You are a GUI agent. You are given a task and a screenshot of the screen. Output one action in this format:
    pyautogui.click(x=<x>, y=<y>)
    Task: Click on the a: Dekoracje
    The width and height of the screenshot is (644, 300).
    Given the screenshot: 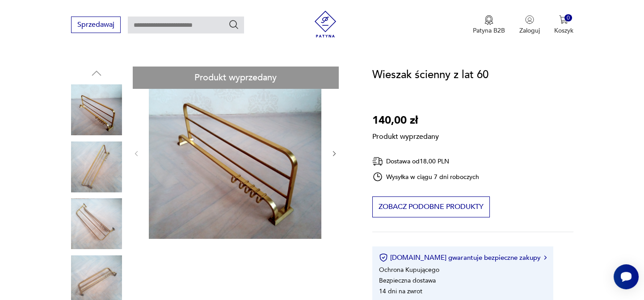 What is the action you would take?
    pyautogui.click(x=187, y=48)
    